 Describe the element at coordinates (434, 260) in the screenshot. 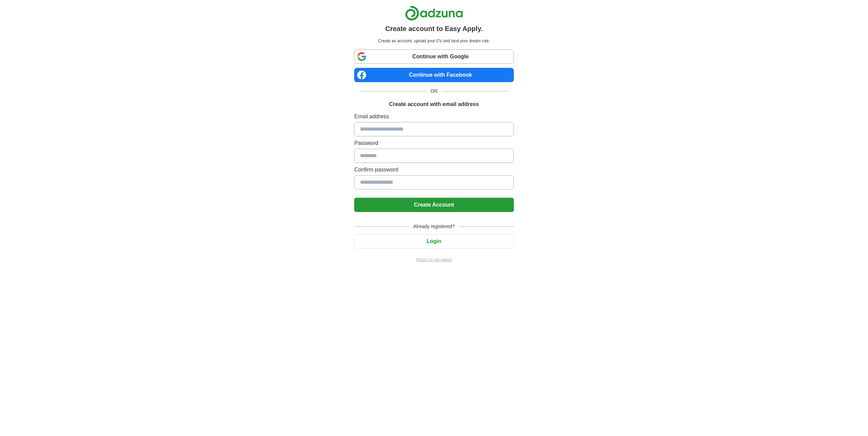

I see `a: Return to job advert` at that location.